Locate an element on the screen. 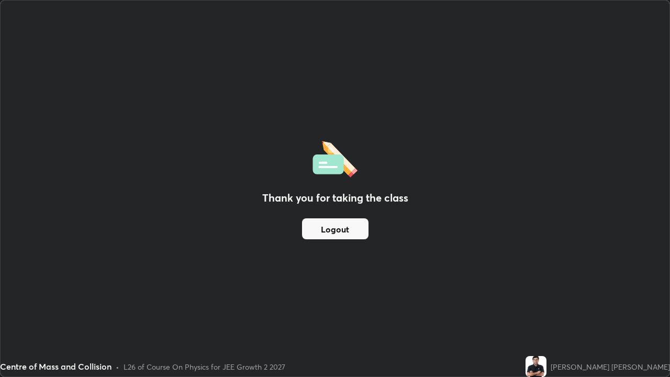 The image size is (670, 377). img: 69af8b3bbf82471eb9dbcfa53d5670df.jpg is located at coordinates (536, 366).